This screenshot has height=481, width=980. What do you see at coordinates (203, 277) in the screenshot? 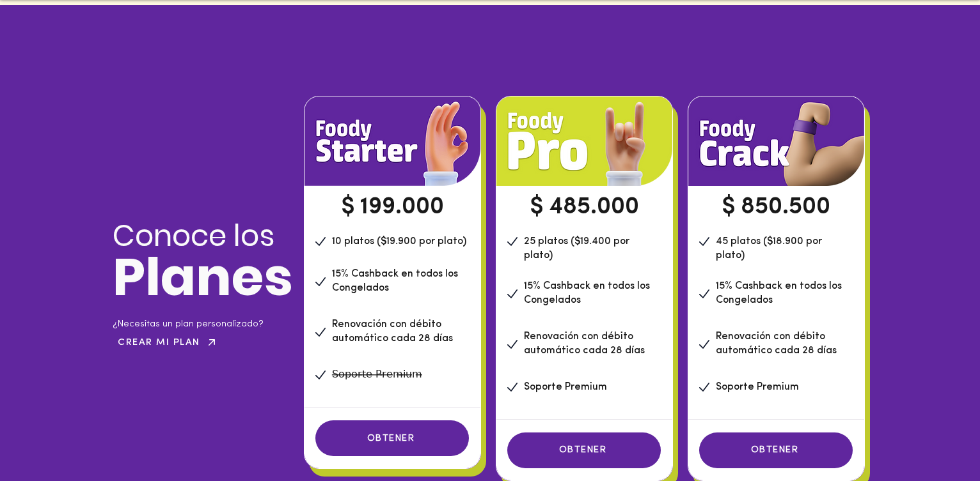
I see `span: Planes` at bounding box center [203, 277].